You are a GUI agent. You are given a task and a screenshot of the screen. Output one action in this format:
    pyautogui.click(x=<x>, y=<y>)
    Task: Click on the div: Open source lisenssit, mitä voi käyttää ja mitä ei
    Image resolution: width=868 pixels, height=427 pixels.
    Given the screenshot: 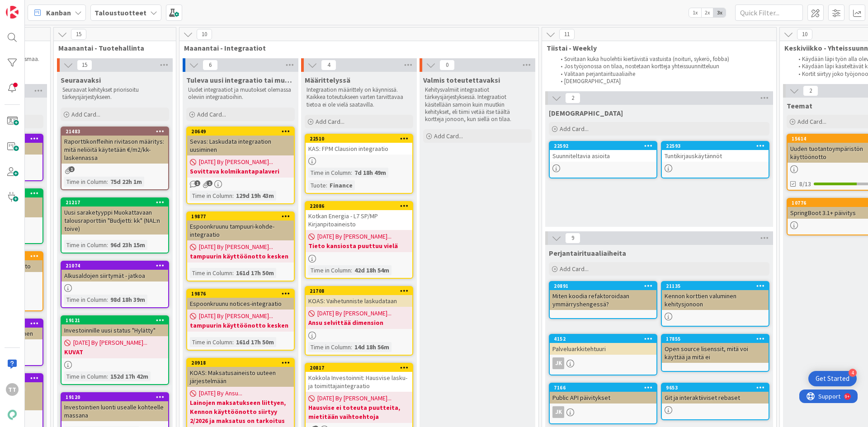 What is the action you would take?
    pyautogui.click(x=715, y=353)
    